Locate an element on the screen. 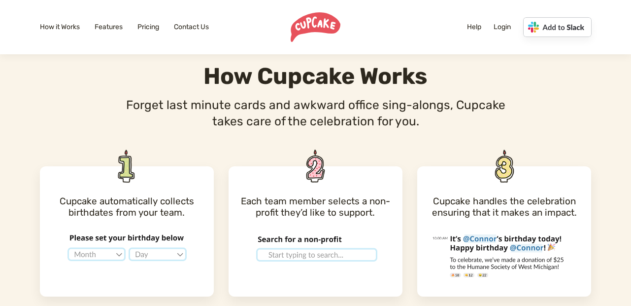 Image resolution: width=631 pixels, height=306 pixels. p: Forget last minute cards and awkward office sing-alongs, Cupcake takes care of the celebration fo... is located at coordinates (316, 113).